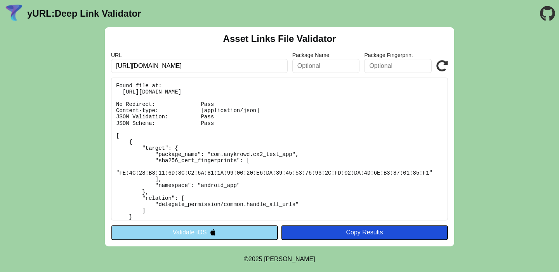  I want to click on label: Package Name, so click(326, 55).